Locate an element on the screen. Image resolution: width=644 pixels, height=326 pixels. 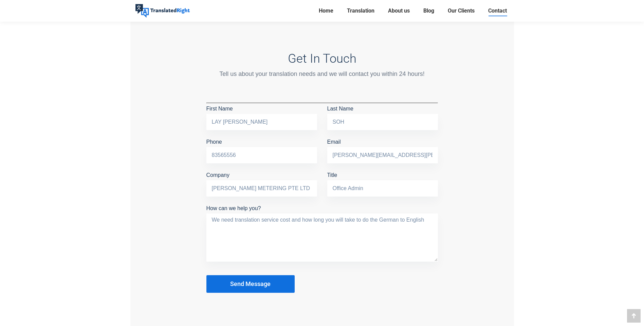
img: Translated Right is located at coordinates (163, 11).